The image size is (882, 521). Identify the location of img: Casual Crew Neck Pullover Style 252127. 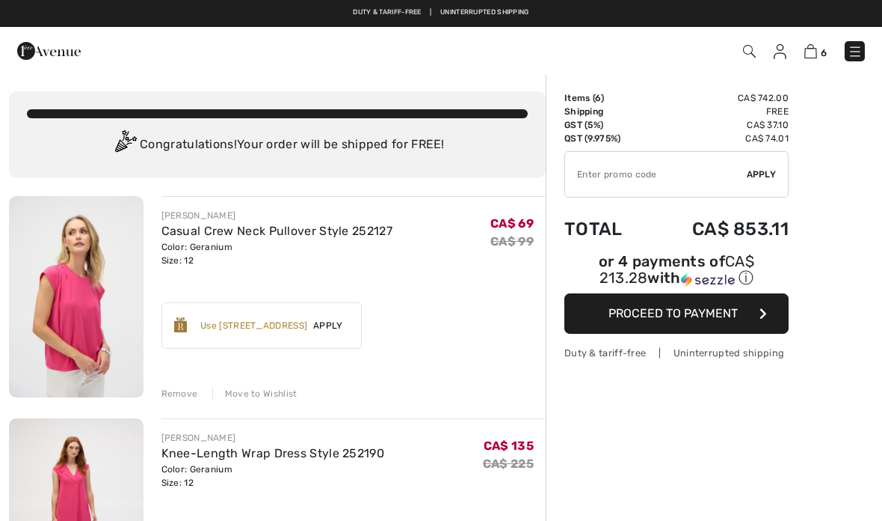
(76, 296).